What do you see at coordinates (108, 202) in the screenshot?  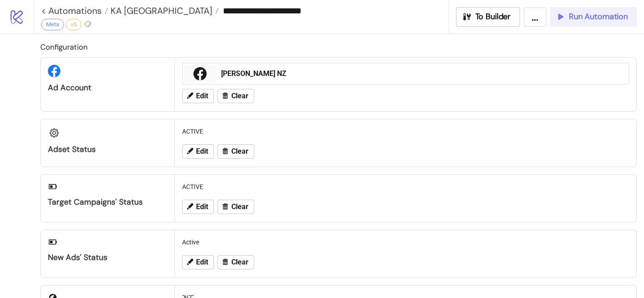 I see `div: Target Campaigns' Status` at bounding box center [108, 202].